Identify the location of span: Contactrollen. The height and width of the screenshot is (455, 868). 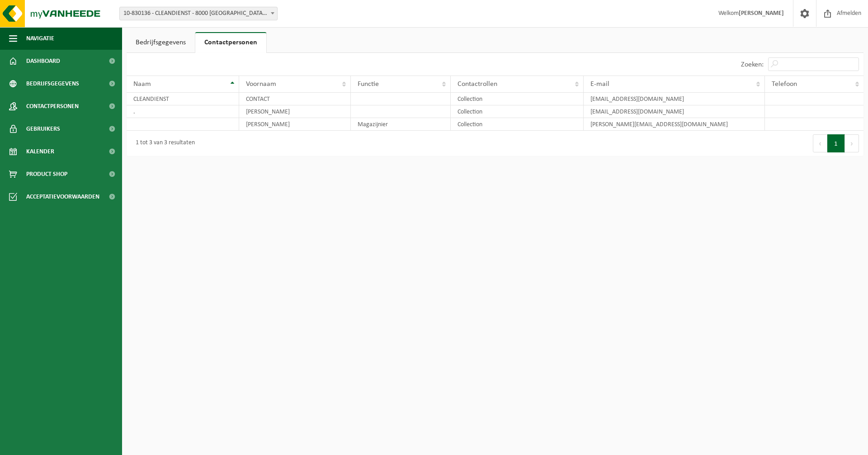
(477, 84).